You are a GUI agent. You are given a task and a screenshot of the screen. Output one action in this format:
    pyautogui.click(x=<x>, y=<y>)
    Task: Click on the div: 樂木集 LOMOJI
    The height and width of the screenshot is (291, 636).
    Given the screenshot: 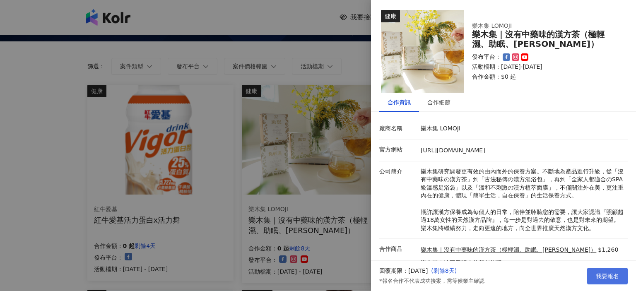 What is the action you would take?
    pyautogui.click(x=538, y=26)
    